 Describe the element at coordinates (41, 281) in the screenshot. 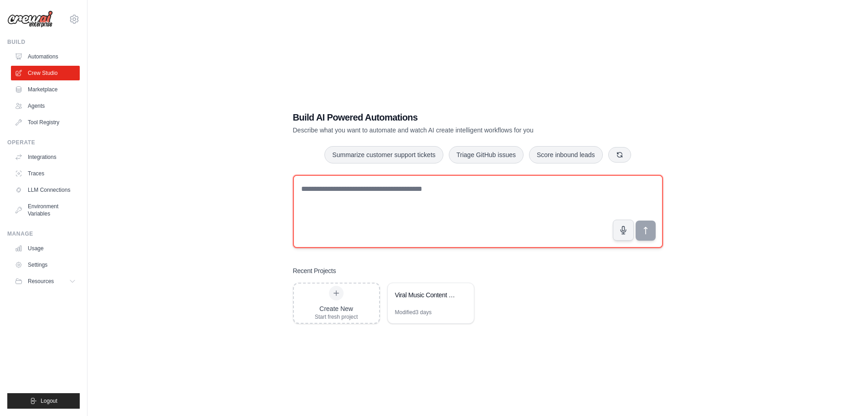

I see `span: Resources` at that location.